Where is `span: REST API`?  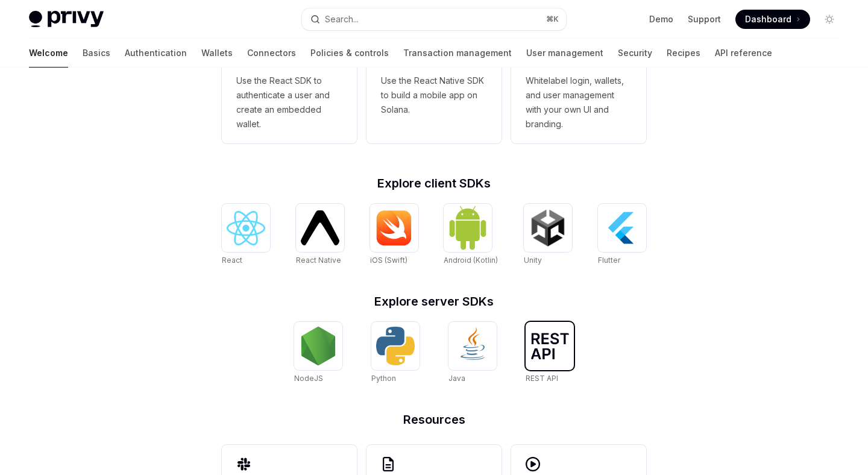
span: REST API is located at coordinates (542, 378).